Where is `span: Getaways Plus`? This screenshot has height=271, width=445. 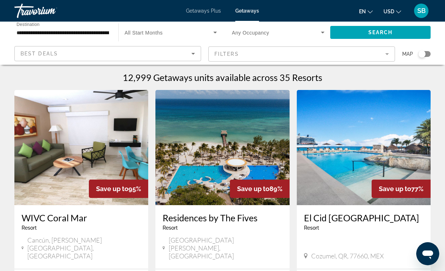
span: Getaways Plus is located at coordinates (203, 11).